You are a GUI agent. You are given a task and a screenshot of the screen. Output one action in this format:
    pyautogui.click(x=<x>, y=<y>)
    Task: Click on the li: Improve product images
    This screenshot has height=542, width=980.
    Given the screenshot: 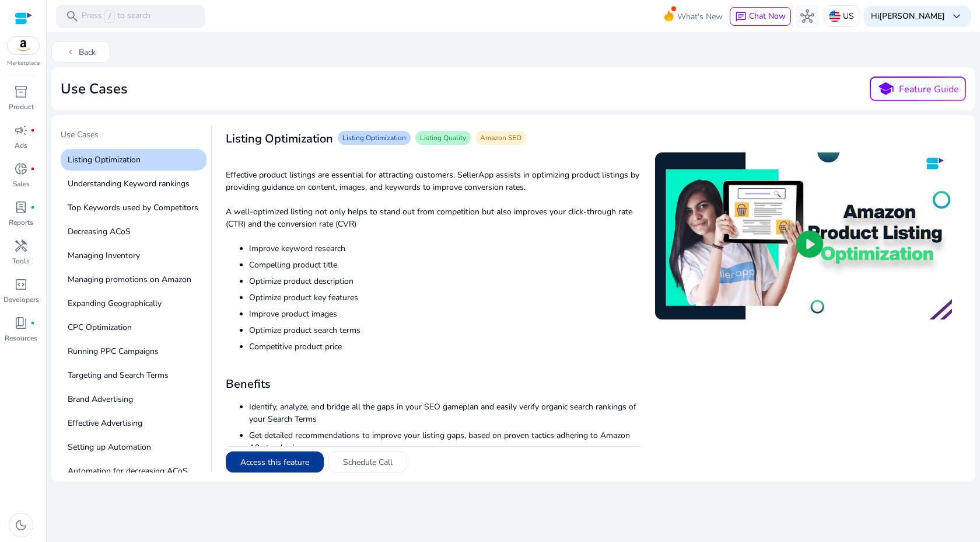 What is the action you would take?
    pyautogui.click(x=445, y=314)
    